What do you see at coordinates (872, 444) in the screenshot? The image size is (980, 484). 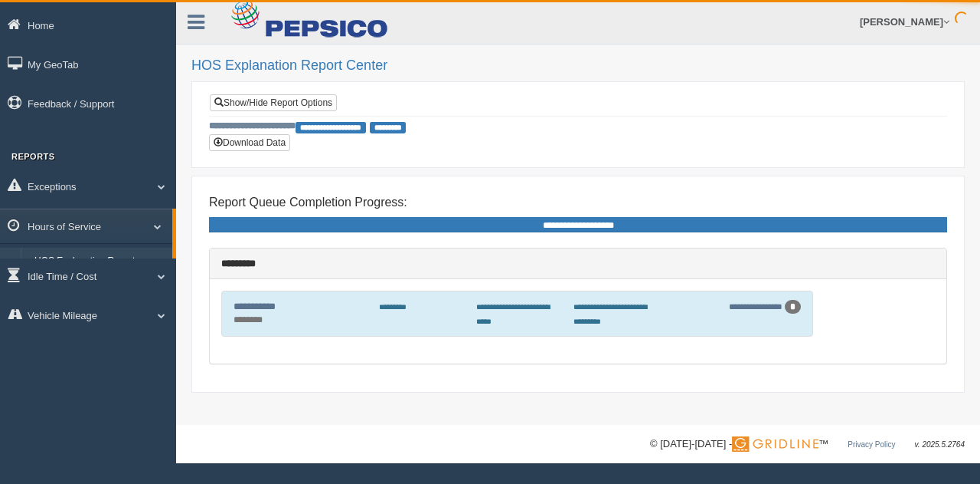 I see `a: Privacy Policy` at bounding box center [872, 444].